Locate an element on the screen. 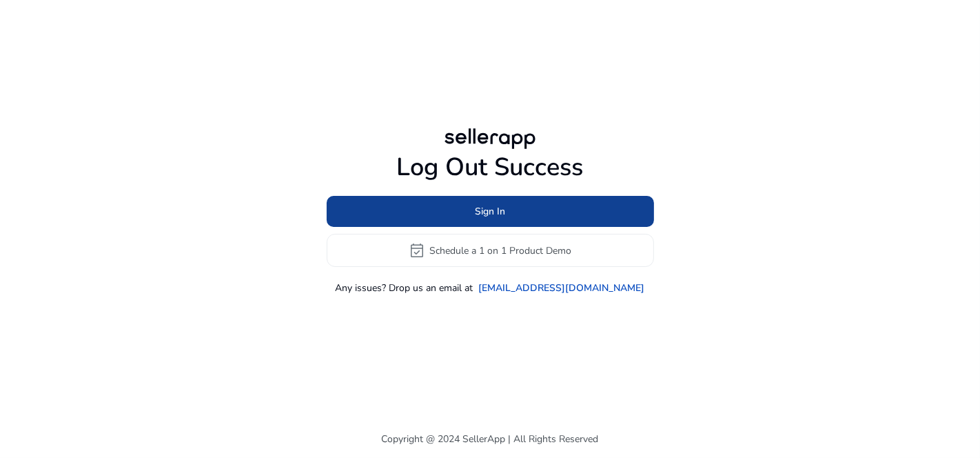  span: Sign In is located at coordinates (490, 211).